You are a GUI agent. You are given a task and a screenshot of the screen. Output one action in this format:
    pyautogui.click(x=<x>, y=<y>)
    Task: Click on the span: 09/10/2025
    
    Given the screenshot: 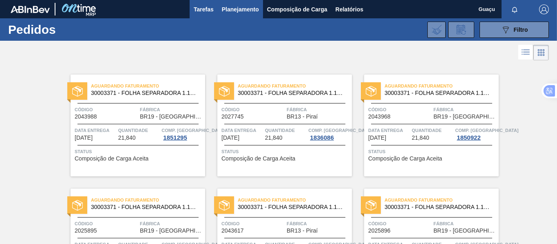 What is the action you would take?
    pyautogui.click(x=230, y=138)
    